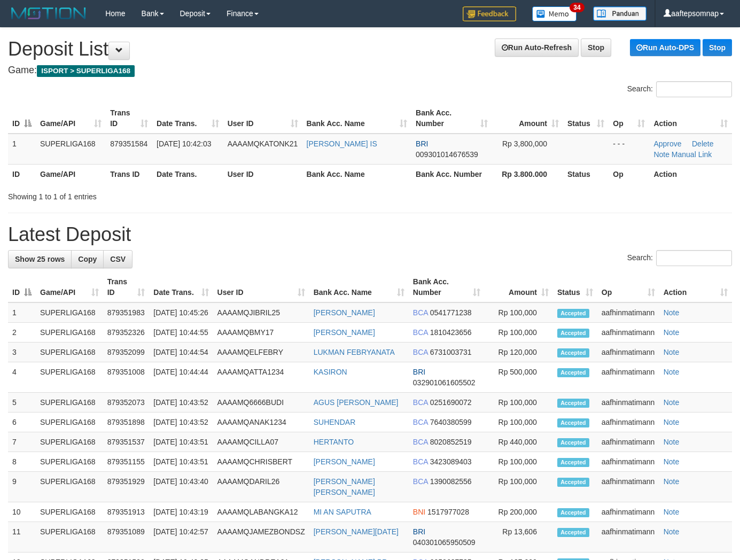  I want to click on td: 879351089, so click(126, 537).